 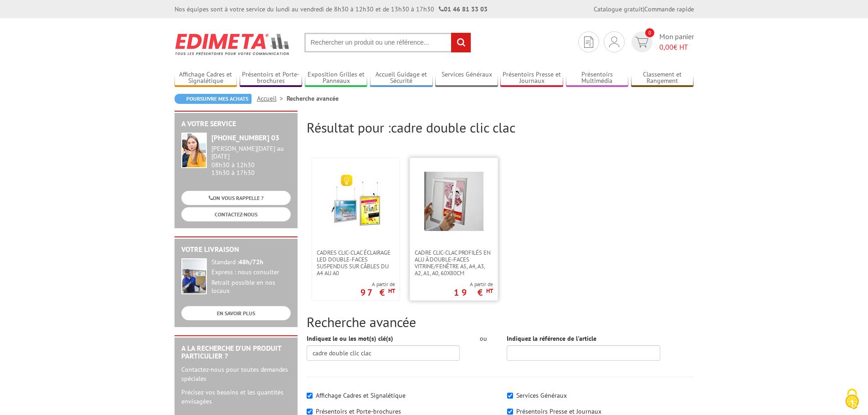 What do you see at coordinates (532, 78) in the screenshot?
I see `a: Présentoirs Presse et Journaux` at bounding box center [532, 78].